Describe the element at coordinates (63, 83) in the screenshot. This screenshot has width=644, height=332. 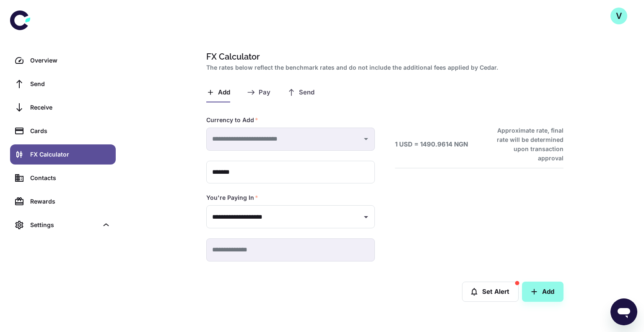
I see `a: Send` at that location.